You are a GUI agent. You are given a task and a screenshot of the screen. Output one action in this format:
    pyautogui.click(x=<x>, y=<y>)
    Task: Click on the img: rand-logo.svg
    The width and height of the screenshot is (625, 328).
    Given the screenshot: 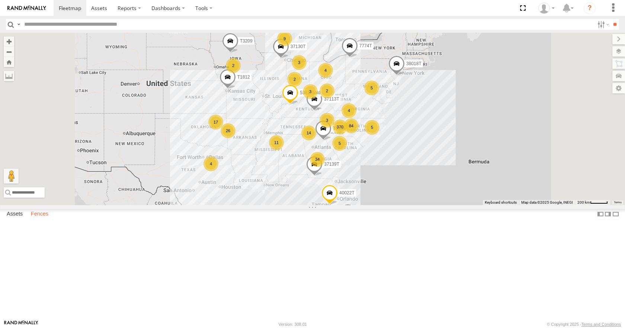 What is the action you would take?
    pyautogui.click(x=27, y=8)
    